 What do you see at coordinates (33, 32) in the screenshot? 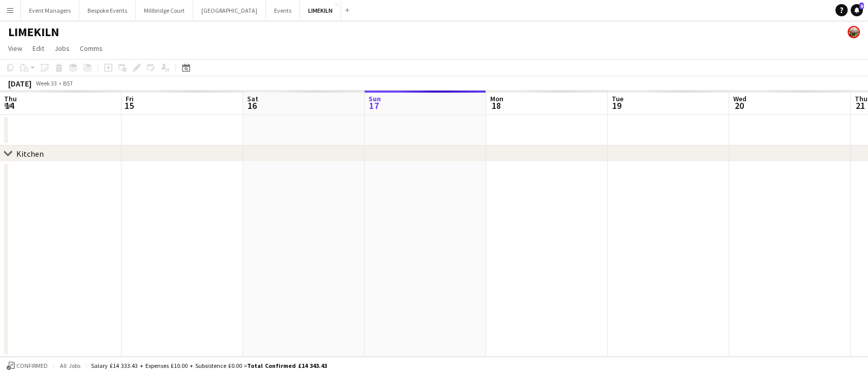
I see `h1: LIMEKILN` at bounding box center [33, 32].